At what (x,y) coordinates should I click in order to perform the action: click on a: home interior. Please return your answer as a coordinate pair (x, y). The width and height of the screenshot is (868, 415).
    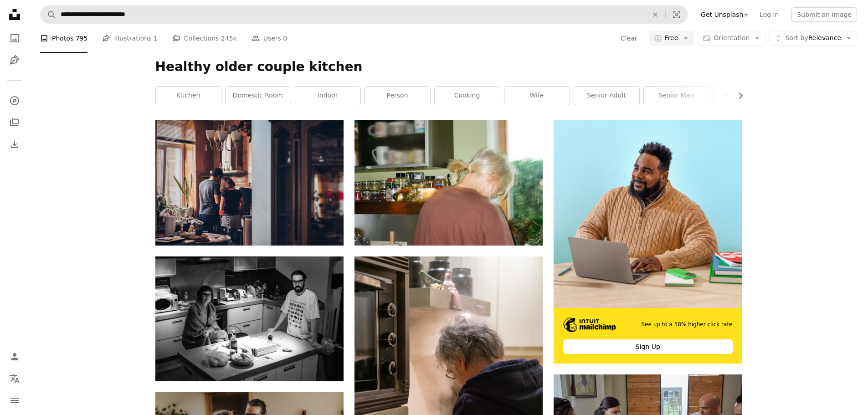
    Looking at the image, I should click on (746, 95).